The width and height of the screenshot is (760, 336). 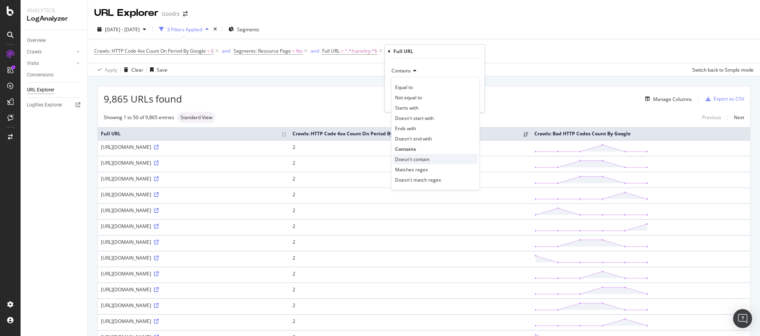 What do you see at coordinates (139, 117) in the screenshot?
I see `div: Showing 1 to 50 of 9,865 entries` at bounding box center [139, 117].